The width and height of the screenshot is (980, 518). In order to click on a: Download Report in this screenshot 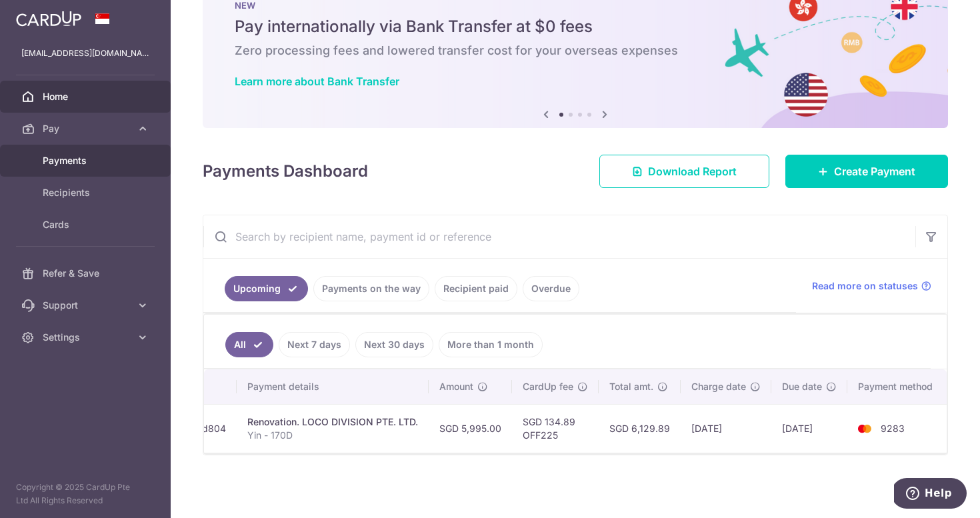, I will do `click(684, 171)`.